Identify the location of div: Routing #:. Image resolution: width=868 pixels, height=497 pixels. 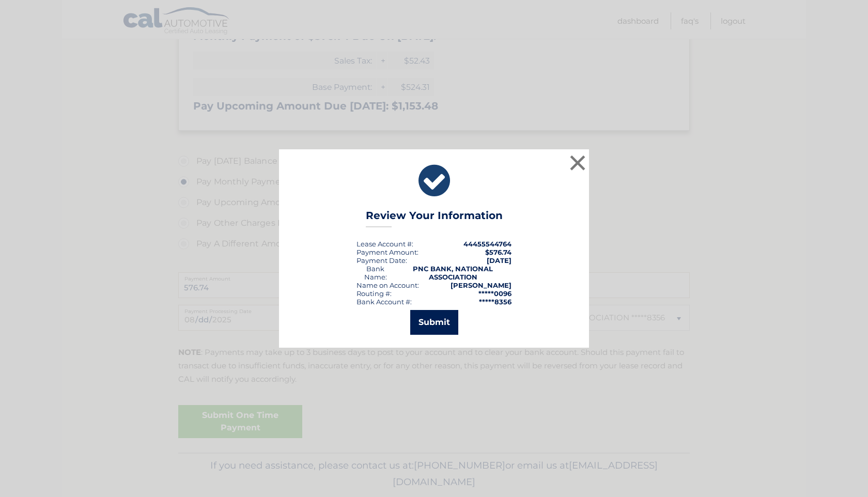
(374, 293).